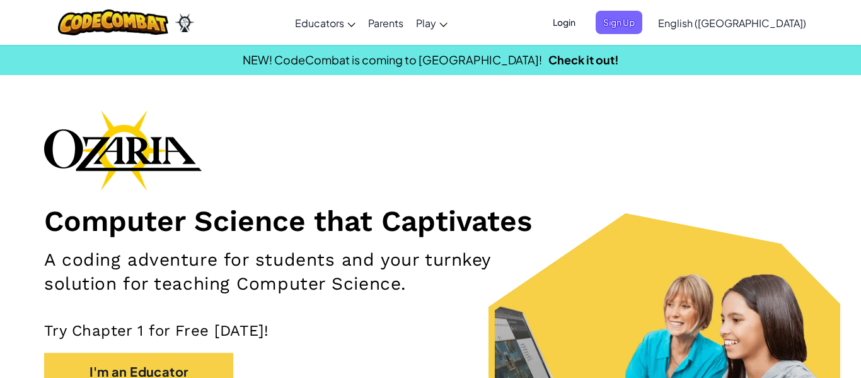 This screenshot has width=861, height=378. Describe the element at coordinates (584, 59) in the screenshot. I see `a: Check it out!` at that location.